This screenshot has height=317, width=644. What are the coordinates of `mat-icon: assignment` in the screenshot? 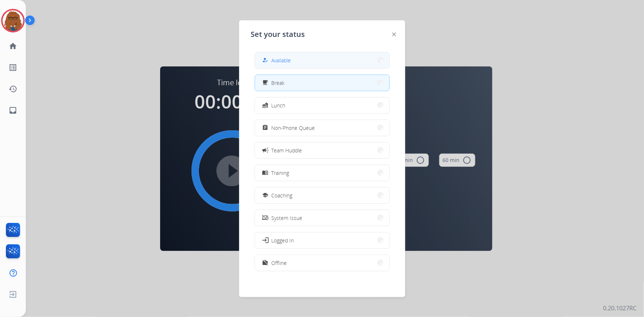 It's located at (265, 128).